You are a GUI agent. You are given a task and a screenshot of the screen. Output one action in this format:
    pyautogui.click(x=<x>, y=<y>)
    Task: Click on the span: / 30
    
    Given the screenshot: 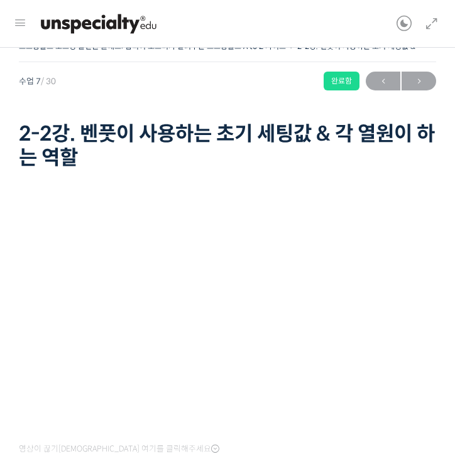 What is the action you would take?
    pyautogui.click(x=48, y=81)
    